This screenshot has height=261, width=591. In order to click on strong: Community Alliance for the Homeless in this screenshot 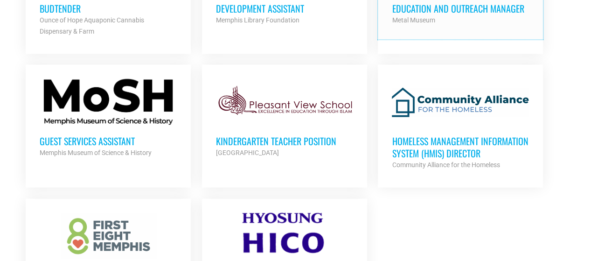, I will do `click(445, 165)`.